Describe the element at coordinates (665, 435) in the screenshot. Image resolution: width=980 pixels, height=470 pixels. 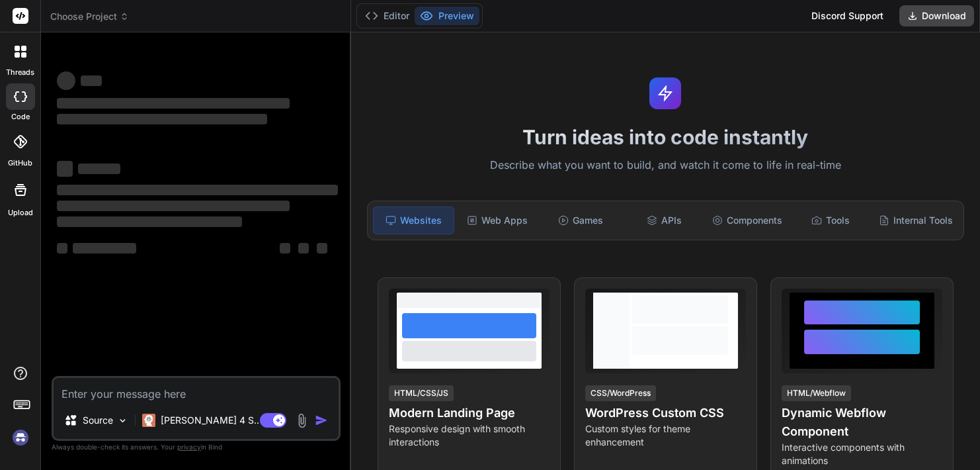
I see `p: Custom styles for theme enhancement` at that location.